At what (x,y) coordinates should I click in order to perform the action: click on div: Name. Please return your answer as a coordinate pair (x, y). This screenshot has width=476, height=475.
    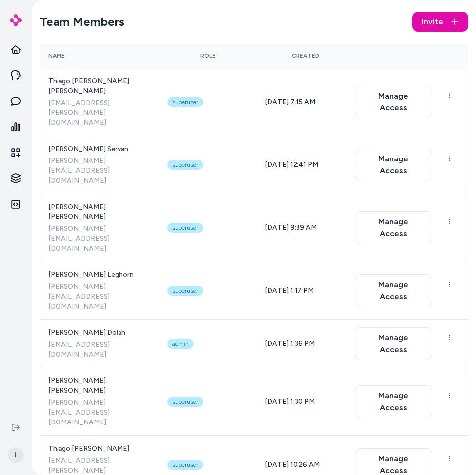
    Looking at the image, I should click on (100, 56).